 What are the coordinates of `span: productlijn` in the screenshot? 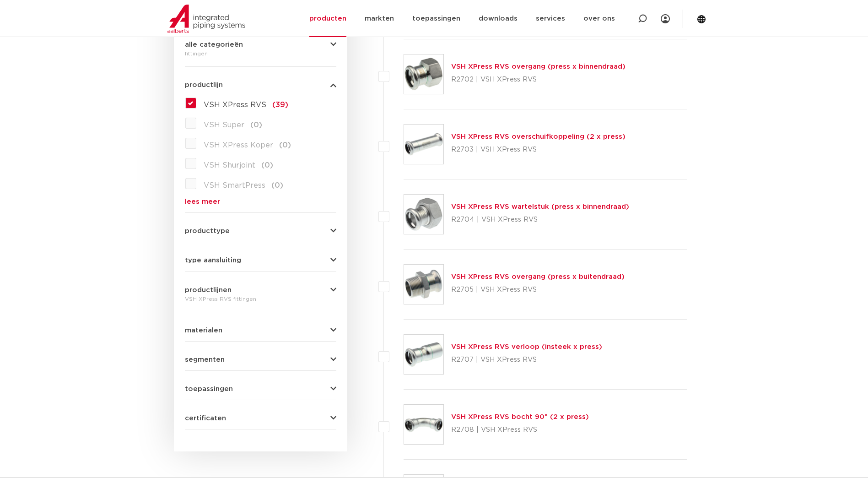 It's located at (204, 85).